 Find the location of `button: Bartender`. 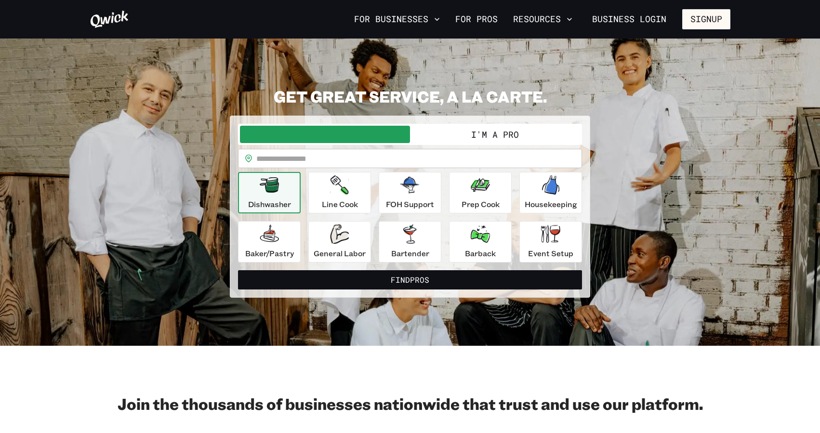

button: Bartender is located at coordinates (410, 242).